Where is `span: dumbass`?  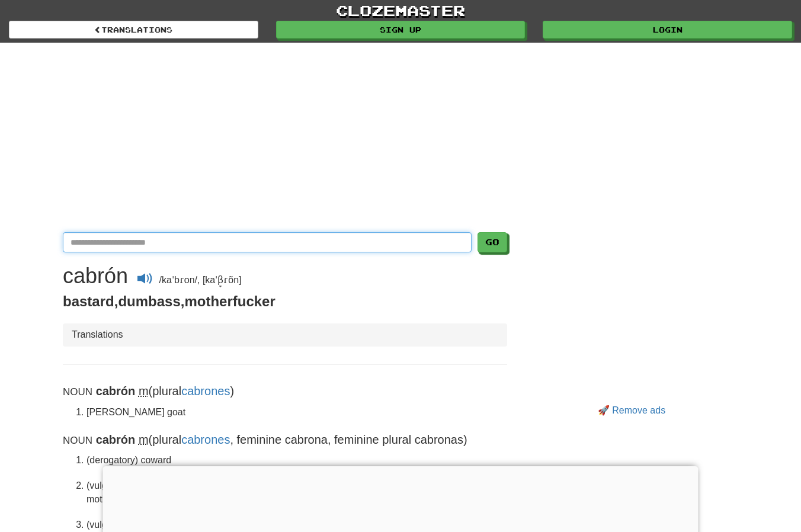 span: dumbass is located at coordinates (148, 301).